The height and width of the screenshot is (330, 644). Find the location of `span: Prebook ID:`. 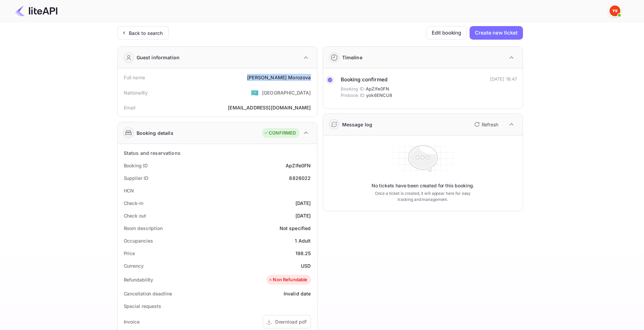

span: Prebook ID: is located at coordinates (354, 96).